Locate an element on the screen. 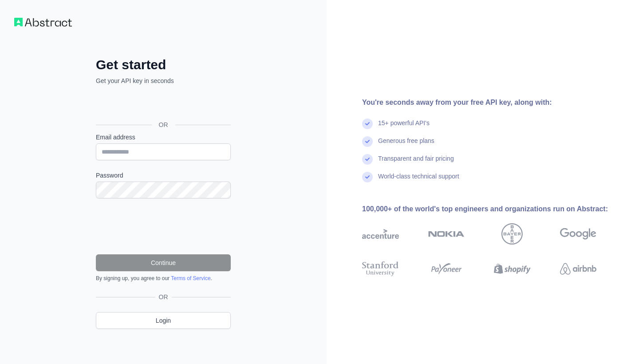  img: payoneer is located at coordinates (447, 268).